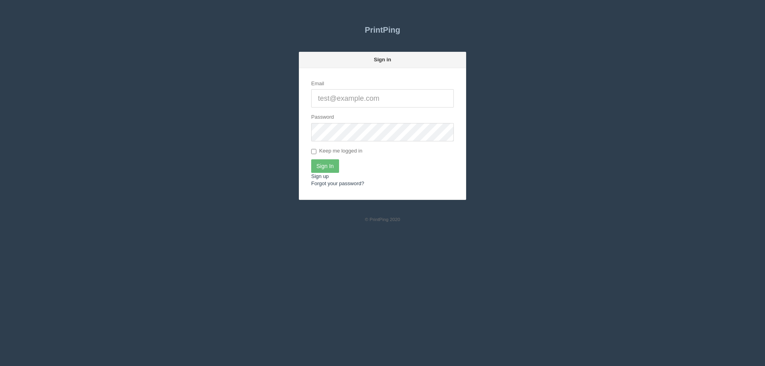 This screenshot has width=765, height=366. I want to click on a: PrintPing, so click(382, 30).